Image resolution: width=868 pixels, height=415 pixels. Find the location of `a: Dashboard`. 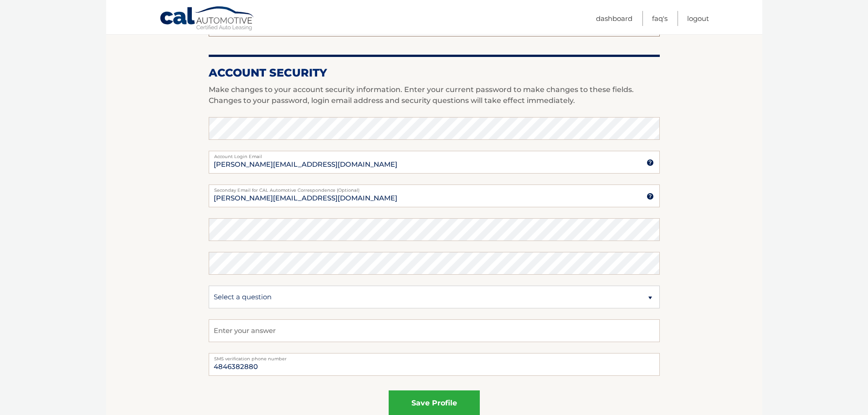

a: Dashboard is located at coordinates (614, 18).